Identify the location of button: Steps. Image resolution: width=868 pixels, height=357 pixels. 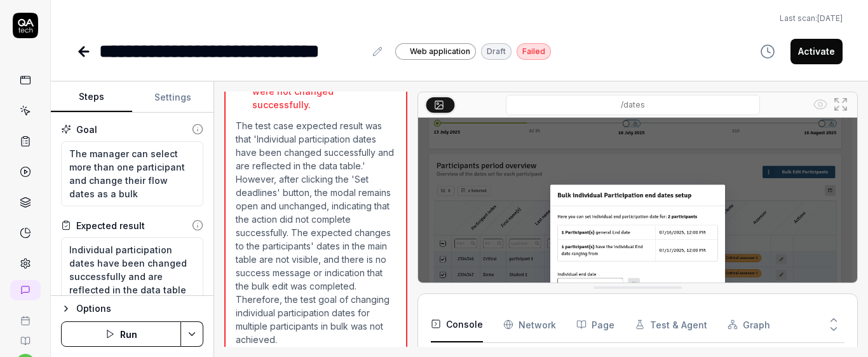
(91, 97).